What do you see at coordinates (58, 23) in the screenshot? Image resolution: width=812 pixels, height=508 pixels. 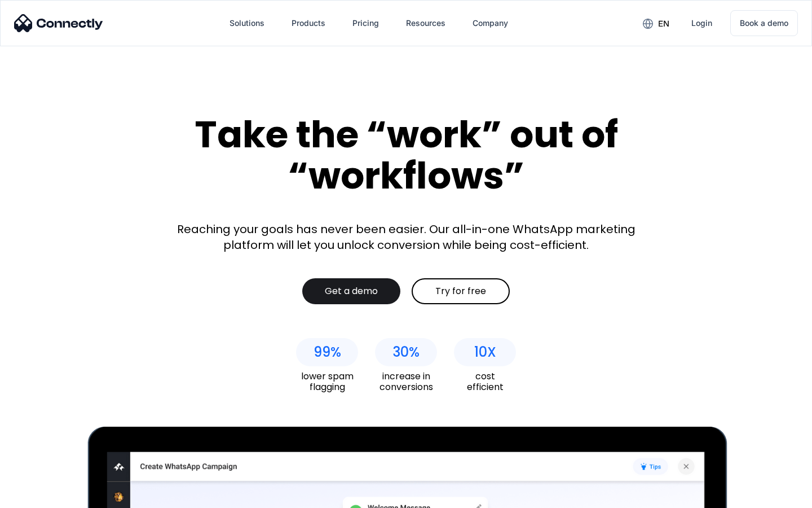 I see `img: Connectly Logo` at bounding box center [58, 23].